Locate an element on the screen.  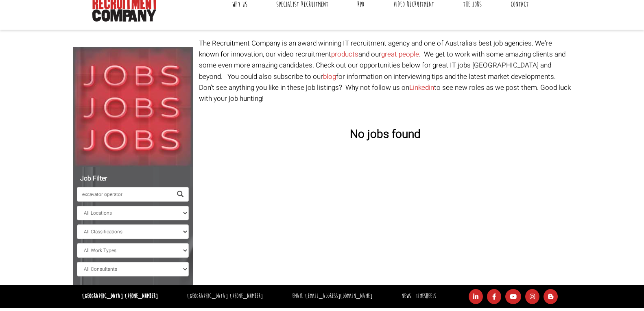
a: Timesheets is located at coordinates (426, 296).